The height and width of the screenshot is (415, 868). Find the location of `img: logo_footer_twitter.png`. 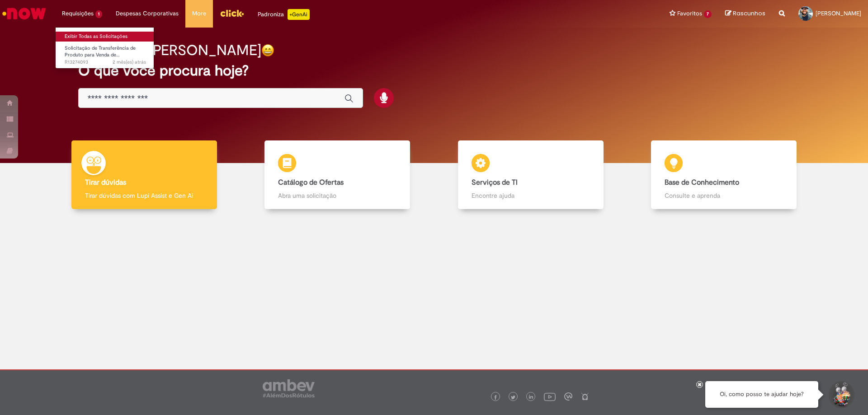

img: logo_footer_twitter.png is located at coordinates (513, 398).